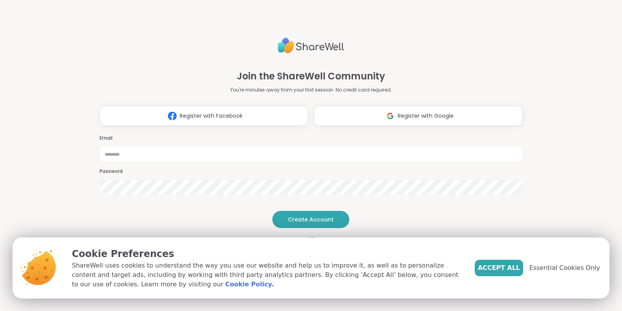 Image resolution: width=622 pixels, height=311 pixels. Describe the element at coordinates (311, 219) in the screenshot. I see `button: Create Account` at that location.